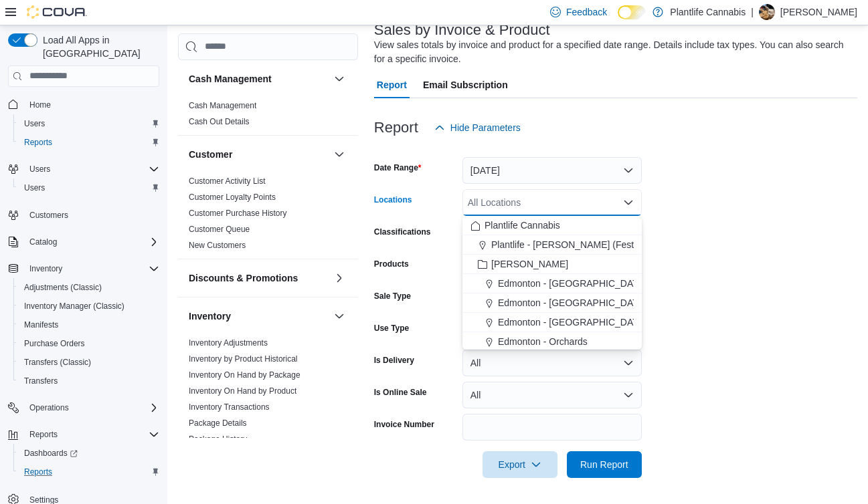 The image size is (868, 504). What do you see at coordinates (40, 105) in the screenshot?
I see `a: Home` at bounding box center [40, 105].